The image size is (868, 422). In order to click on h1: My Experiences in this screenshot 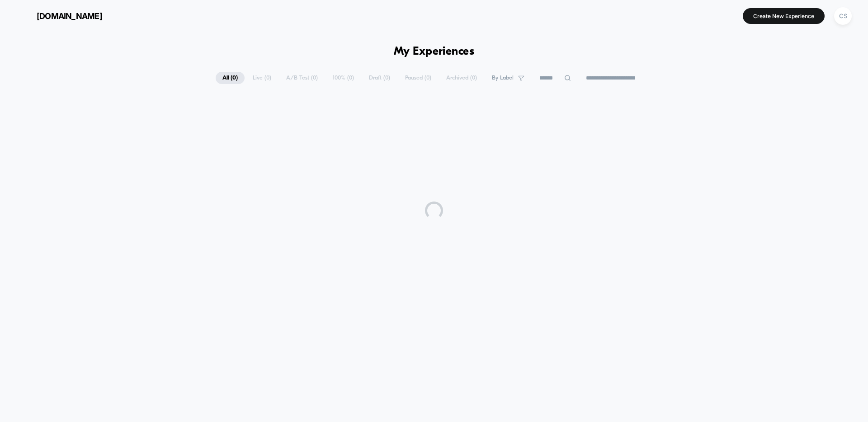, I will do `click(434, 52)`.